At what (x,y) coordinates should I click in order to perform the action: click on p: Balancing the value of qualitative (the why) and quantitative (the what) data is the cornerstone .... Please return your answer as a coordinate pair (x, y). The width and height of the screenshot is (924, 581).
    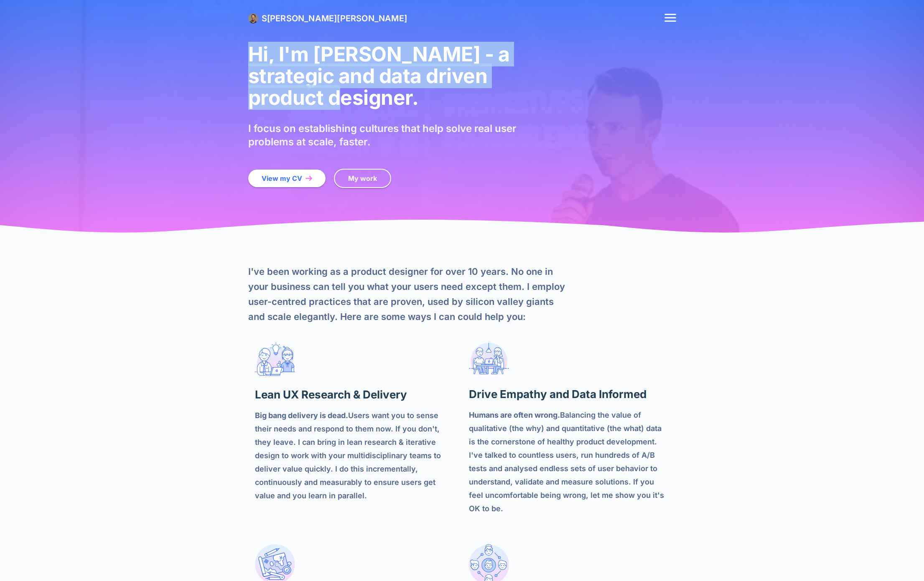
    Looking at the image, I should click on (569, 462).